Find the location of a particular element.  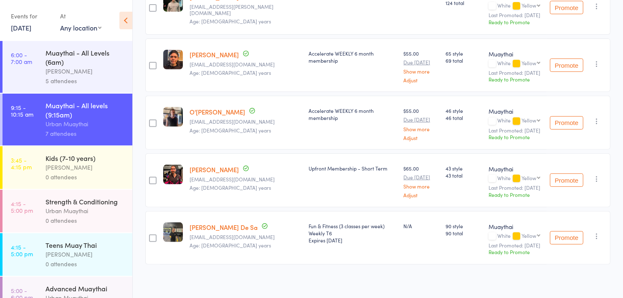

div: Muaythai - All levels (9:15am) is located at coordinates (85, 110).